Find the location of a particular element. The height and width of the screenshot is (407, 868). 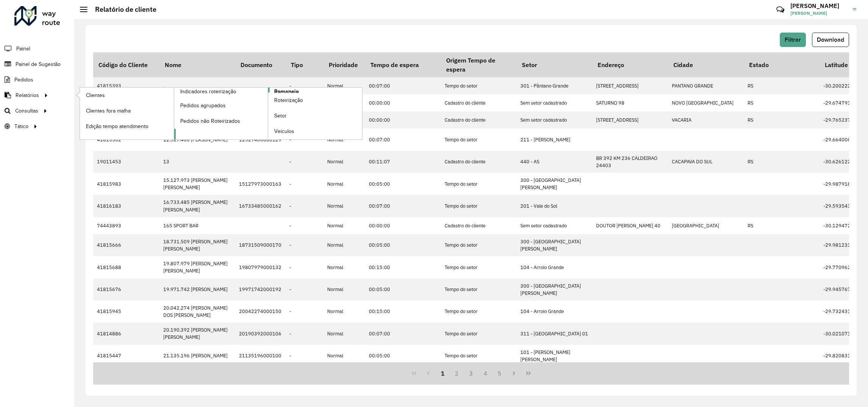

td: 19971742000192 is located at coordinates (260, 290).